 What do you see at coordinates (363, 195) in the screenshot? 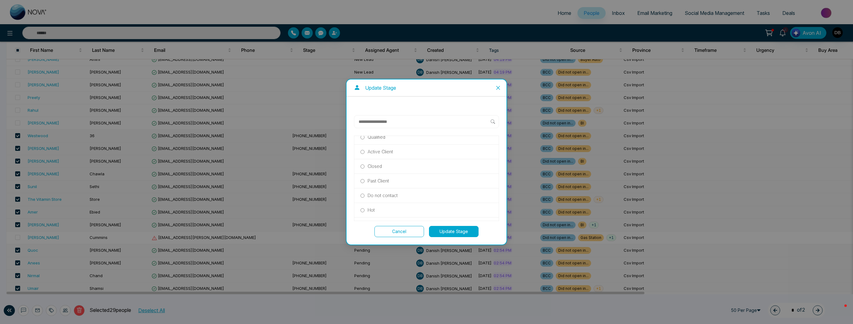
I see `input: Do not contact` at bounding box center [363, 195].